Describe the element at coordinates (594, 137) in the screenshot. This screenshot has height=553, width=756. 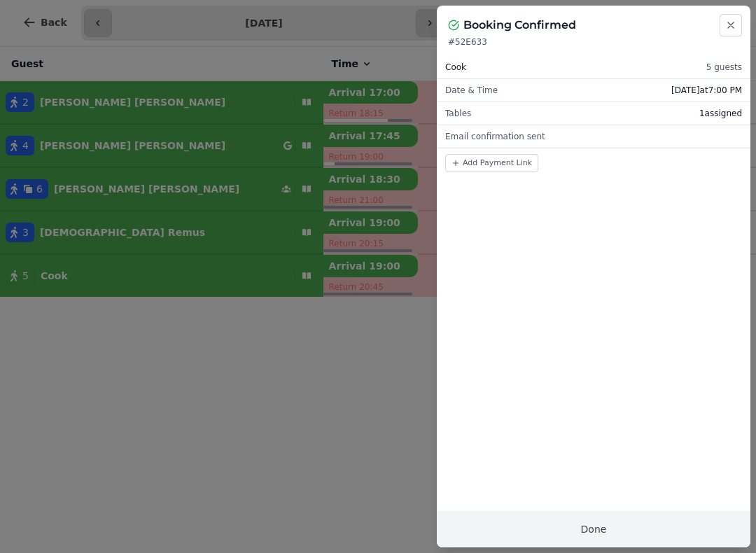
I see `div: Email confirmation sent` at that location.